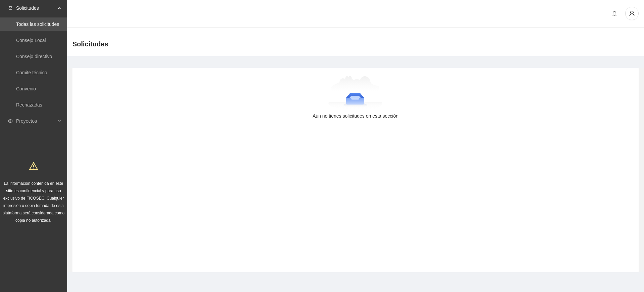 The width and height of the screenshot is (644, 292). Describe the element at coordinates (34, 57) in the screenshot. I see `a: Consejo directivo` at that location.